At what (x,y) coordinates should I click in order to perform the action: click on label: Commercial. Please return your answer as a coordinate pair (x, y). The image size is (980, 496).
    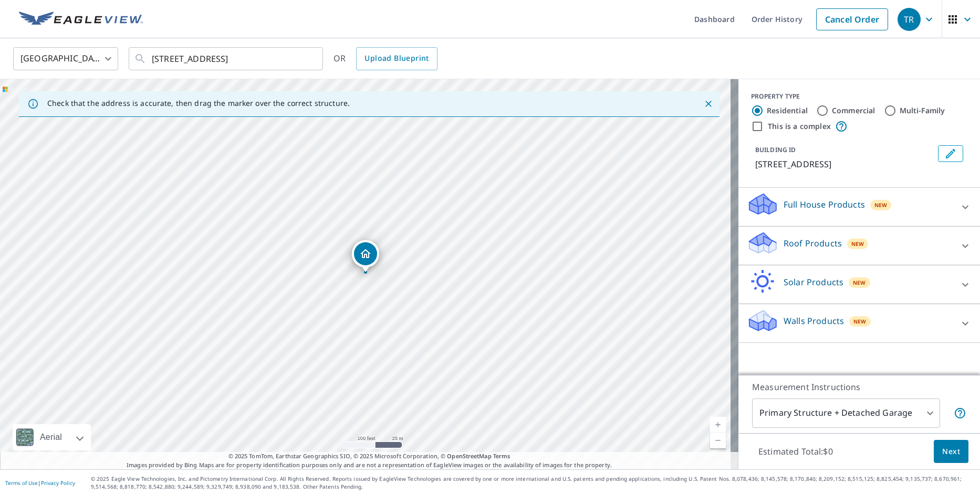
    Looking at the image, I should click on (853, 110).